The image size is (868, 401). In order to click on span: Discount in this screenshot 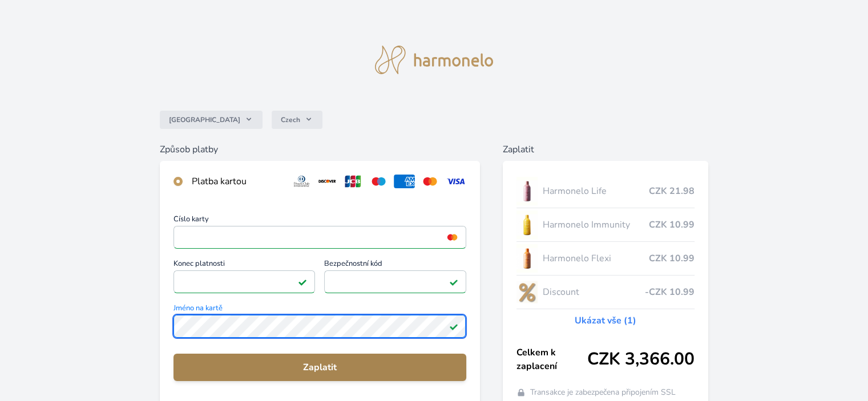, I will do `click(593, 292)`.